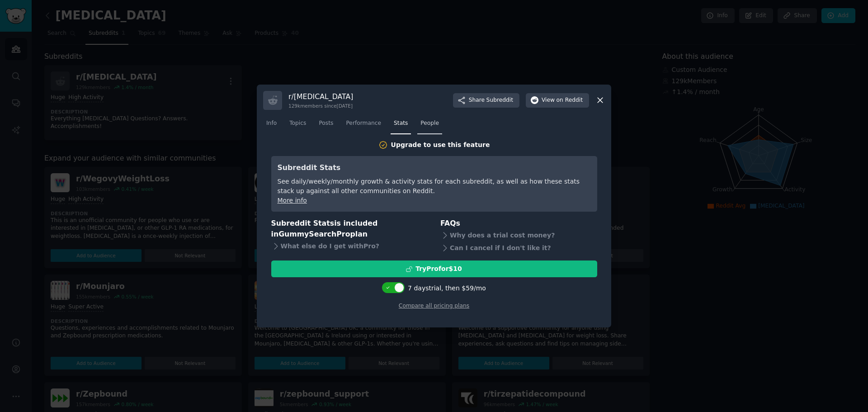  What do you see at coordinates (518, 235) in the screenshot?
I see `div: Why does a trial cost money?` at bounding box center [518, 235].